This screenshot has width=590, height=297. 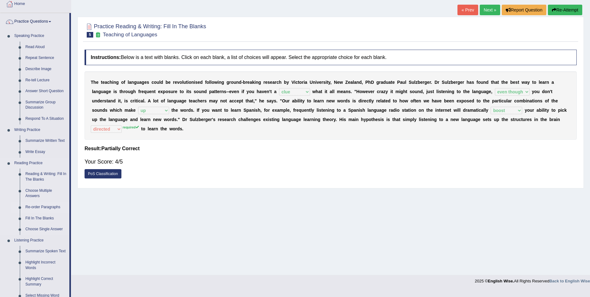 What do you see at coordinates (90, 35) in the screenshot?
I see `span: 5` at bounding box center [90, 35].